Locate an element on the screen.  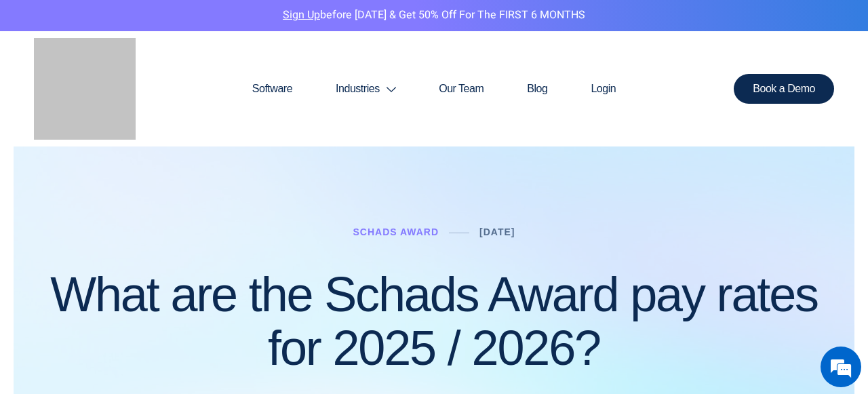
a: Our Team is located at coordinates (461, 88).